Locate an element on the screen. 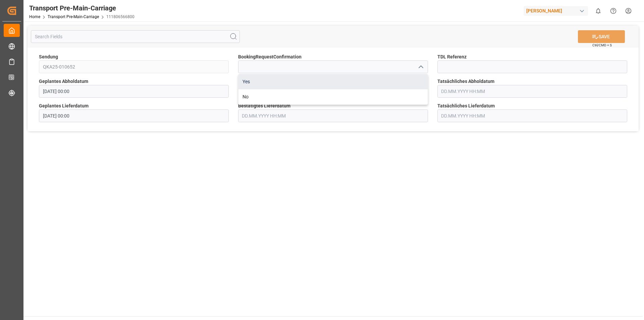  button: close menu is located at coordinates (420, 67).